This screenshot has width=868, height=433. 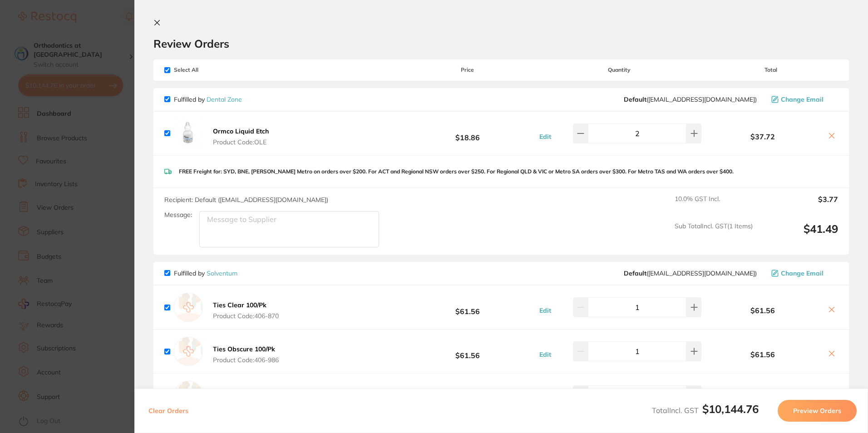 What do you see at coordinates (730, 409) in the screenshot?
I see `b: $10,144.76` at bounding box center [730, 409].